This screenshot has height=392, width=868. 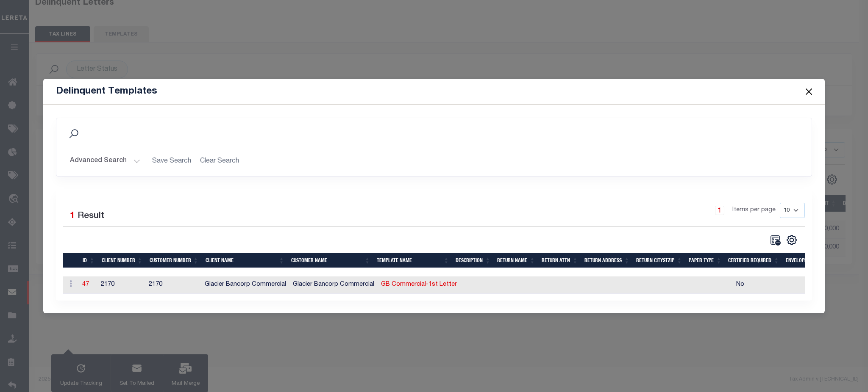 What do you see at coordinates (754, 210) in the screenshot?
I see `span: Items per page` at bounding box center [754, 210].